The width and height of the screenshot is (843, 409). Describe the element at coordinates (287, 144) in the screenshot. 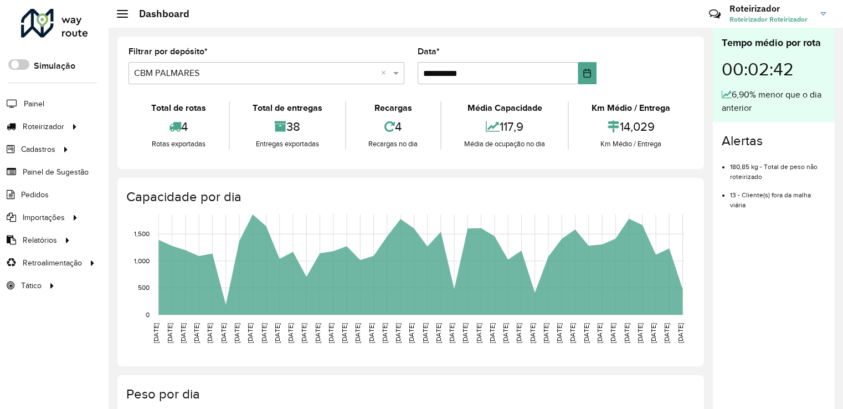

I see `div: Entregas exportadas` at that location.